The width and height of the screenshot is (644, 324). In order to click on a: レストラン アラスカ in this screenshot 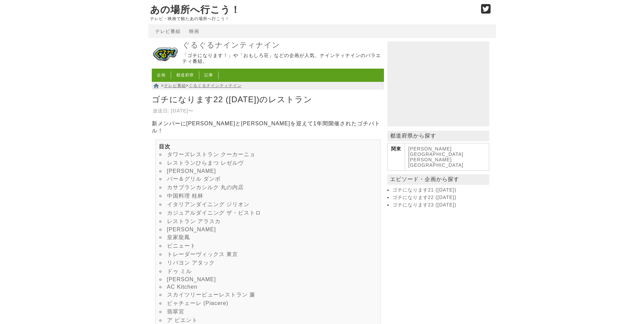, I will do `click(194, 221)`.